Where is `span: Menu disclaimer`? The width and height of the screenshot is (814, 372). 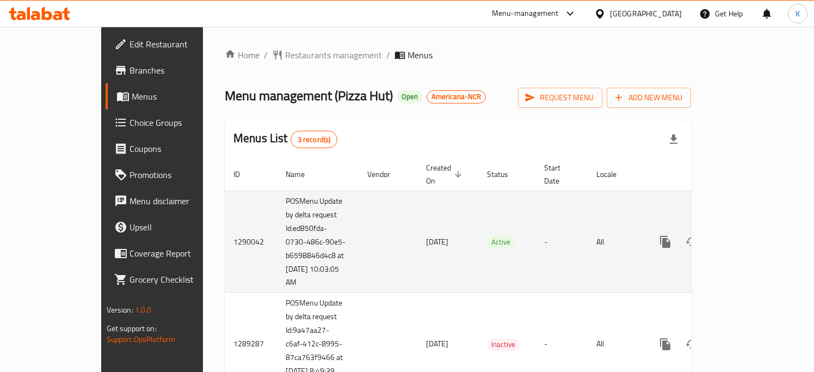 span: Menu disclaimer is located at coordinates (179, 201).